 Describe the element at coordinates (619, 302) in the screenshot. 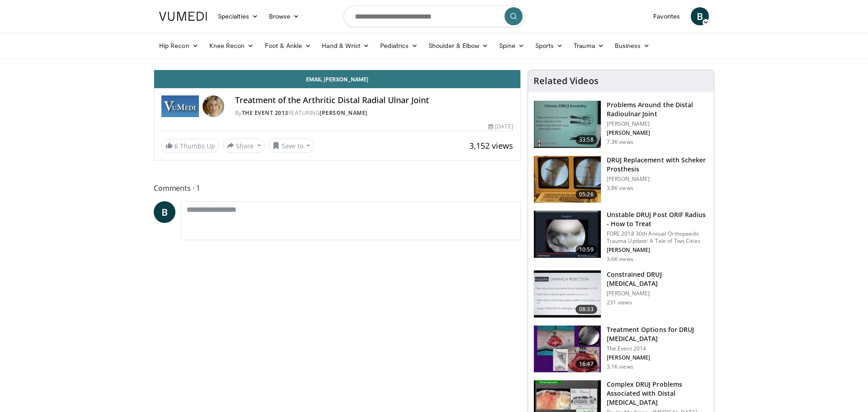

I see `p: 231 views` at that location.